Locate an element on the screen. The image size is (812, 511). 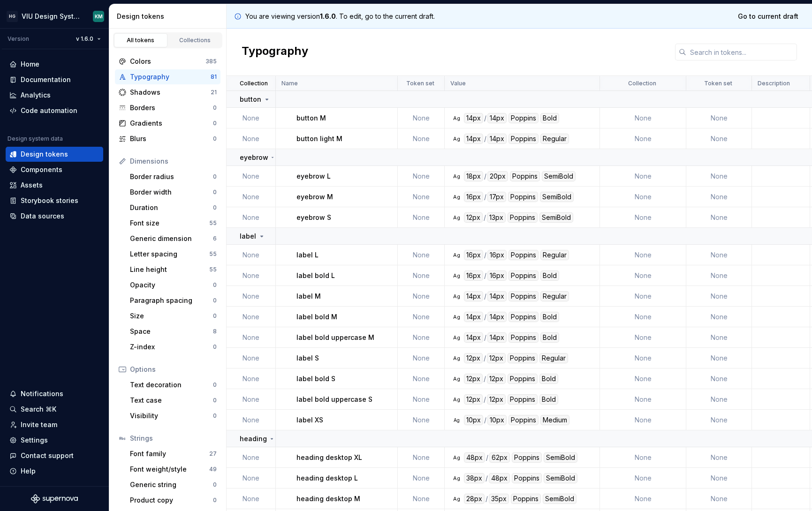
h2: Typography is located at coordinates (275, 52).